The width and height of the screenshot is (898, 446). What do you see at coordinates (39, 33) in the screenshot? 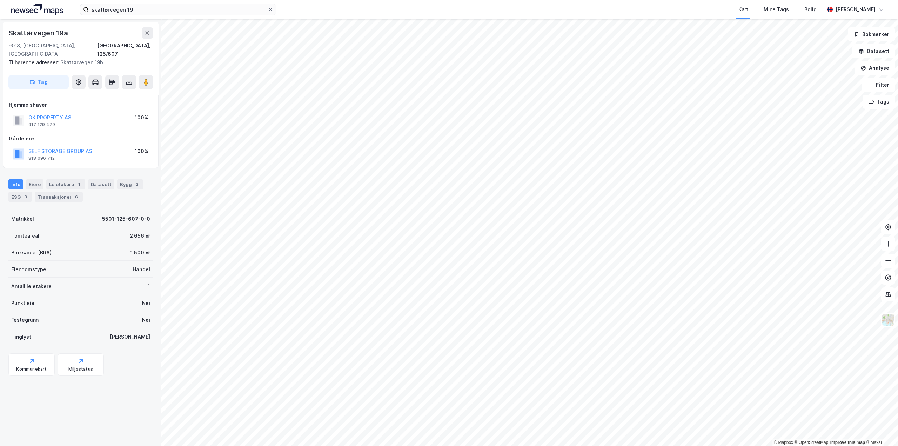
I see `div: Skattørvegen 19a` at bounding box center [39, 33].